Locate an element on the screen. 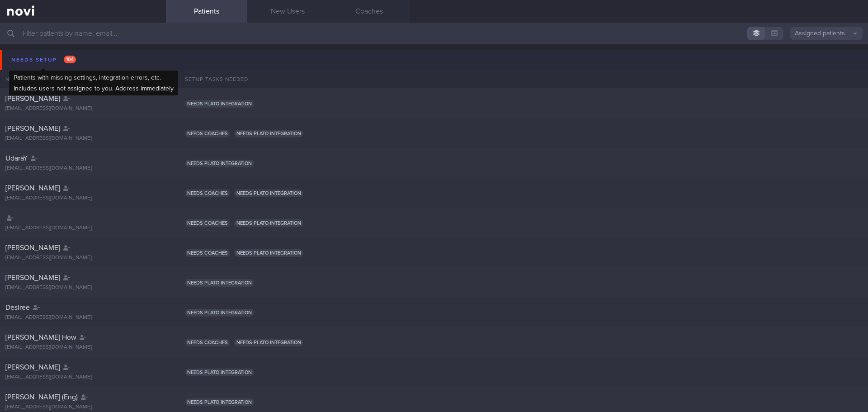  span: Desiree is located at coordinates (17, 308).